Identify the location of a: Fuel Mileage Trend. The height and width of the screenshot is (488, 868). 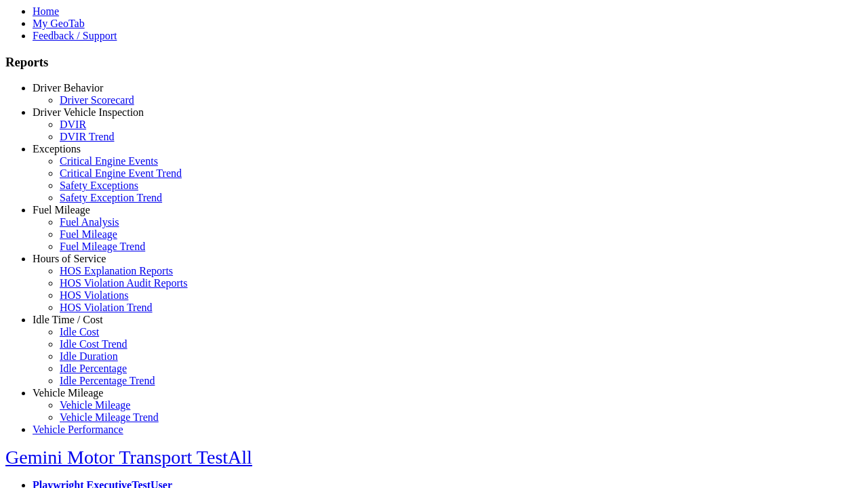
(102, 246).